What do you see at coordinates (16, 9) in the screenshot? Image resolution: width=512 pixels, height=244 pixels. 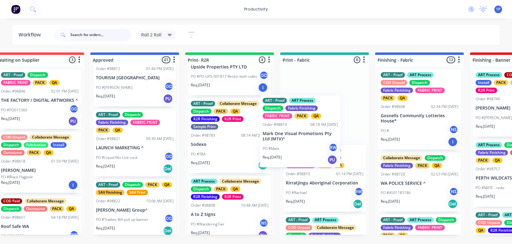 I see `img: Factory` at bounding box center [16, 9].